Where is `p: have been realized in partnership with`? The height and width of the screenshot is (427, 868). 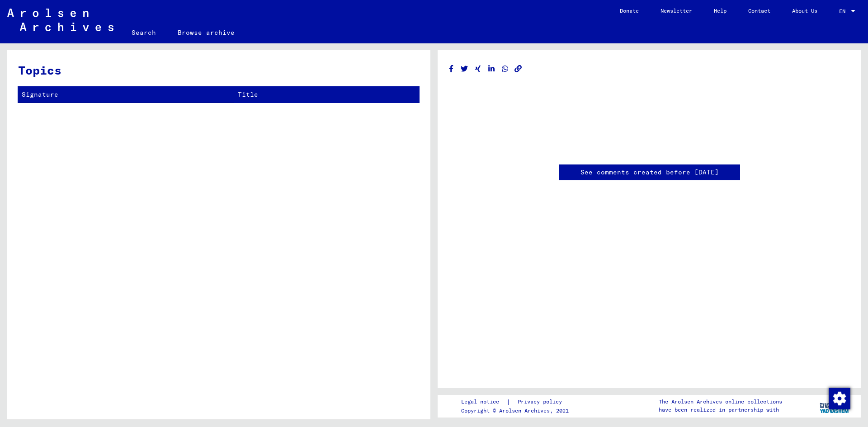 p: have been realized in partnership with is located at coordinates (720, 409).